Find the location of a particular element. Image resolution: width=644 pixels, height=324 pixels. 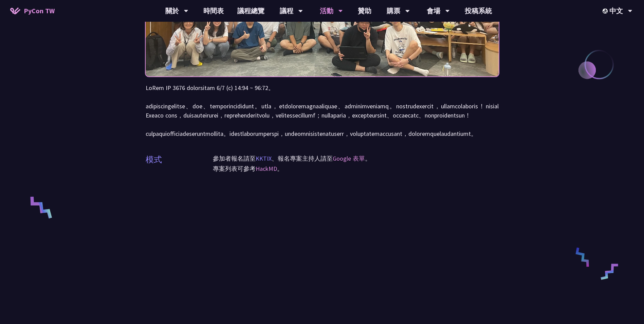

img: Locale Icon is located at coordinates (606, 10).